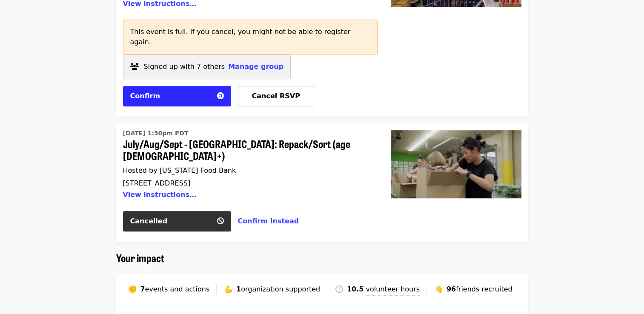 This screenshot has width=644, height=314. Describe the element at coordinates (220, 96) in the screenshot. I see `i: circle-o icon` at that location.